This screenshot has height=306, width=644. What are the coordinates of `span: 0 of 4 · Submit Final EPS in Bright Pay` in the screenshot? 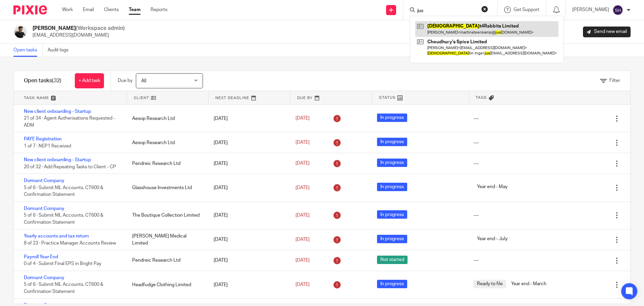 It's located at (62, 264).